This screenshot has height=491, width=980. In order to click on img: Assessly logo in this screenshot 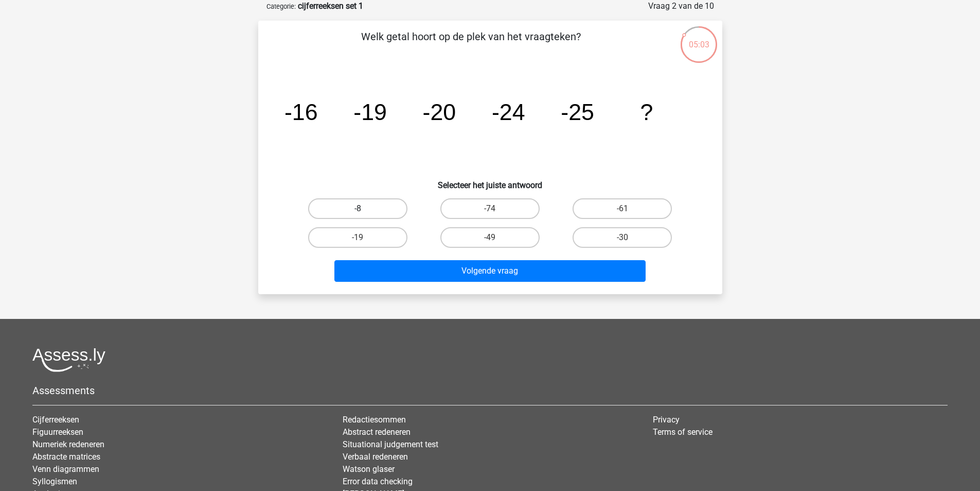, I will do `click(69, 359)`.